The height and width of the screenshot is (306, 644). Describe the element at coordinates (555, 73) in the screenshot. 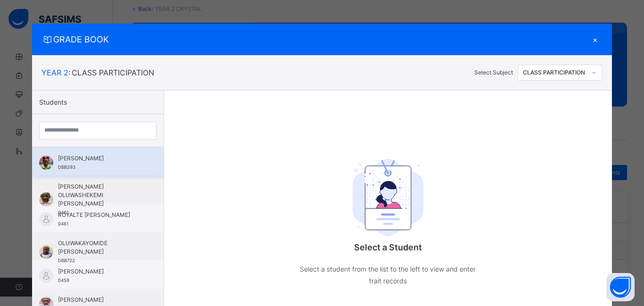

I see `div: CLASS PARTICIPATION` at that location.